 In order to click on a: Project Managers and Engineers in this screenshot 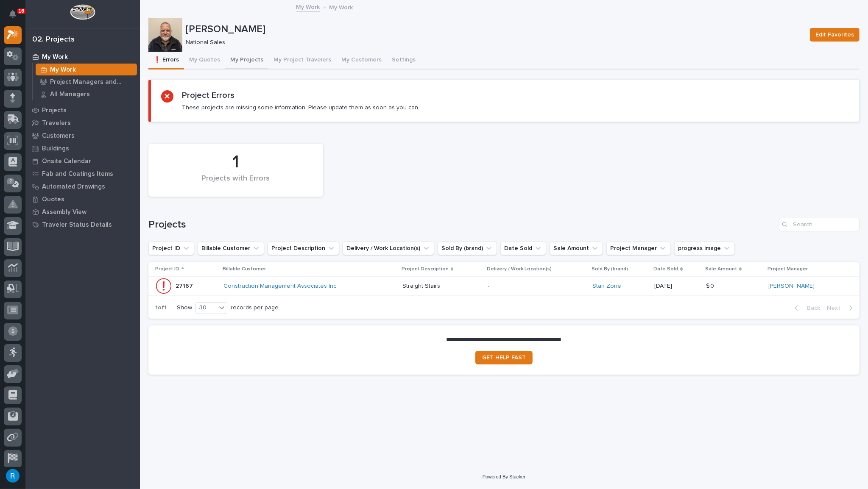, I will do `click(86, 82)`.